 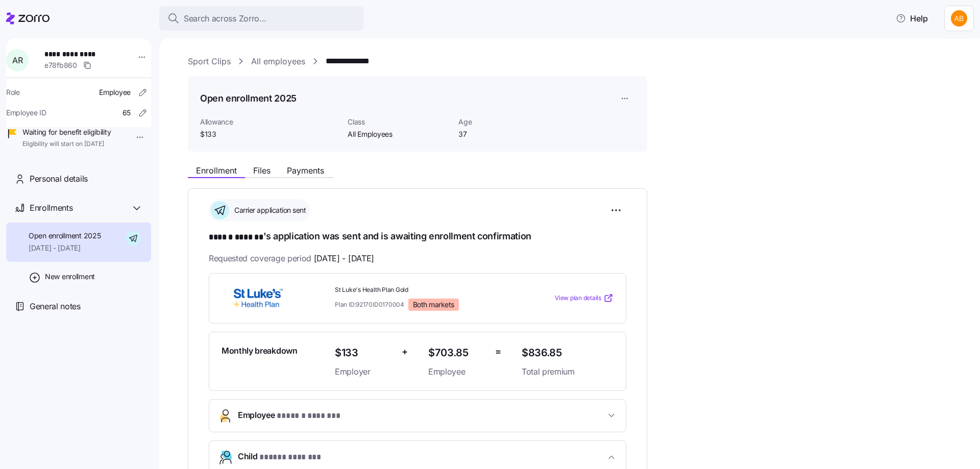 What do you see at coordinates (424, 290) in the screenshot?
I see `span: St Luke's Health Plan Gold` at bounding box center [424, 290].